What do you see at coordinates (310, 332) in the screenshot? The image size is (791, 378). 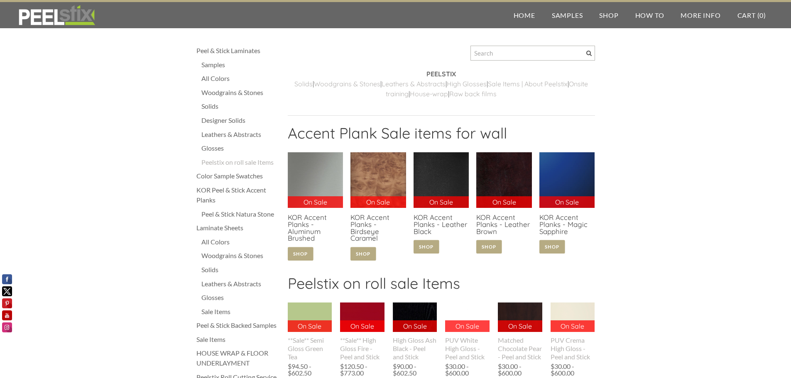 I see `a: On Sale **Sale** Semi Gloss Green Tea` at bounding box center [310, 332].